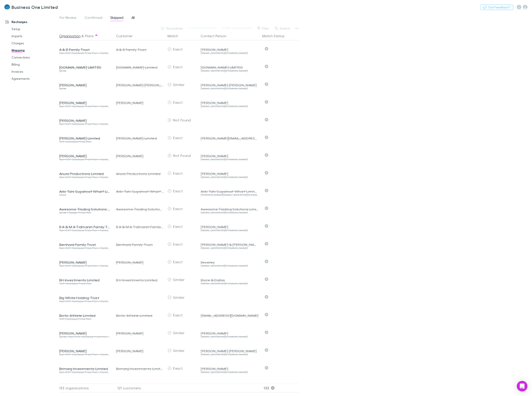 The width and height of the screenshot is (532, 396). What do you see at coordinates (70, 36) in the screenshot?
I see `button: Organisation` at bounding box center [70, 36].